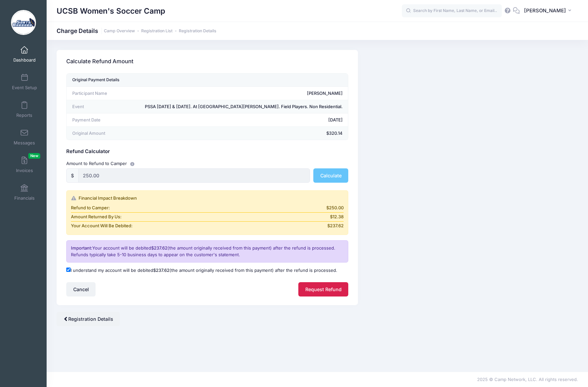 This screenshot has height=387, width=588. What do you see at coordinates (207, 152) in the screenshot?
I see `h5: Refund Calculator` at bounding box center [207, 152].